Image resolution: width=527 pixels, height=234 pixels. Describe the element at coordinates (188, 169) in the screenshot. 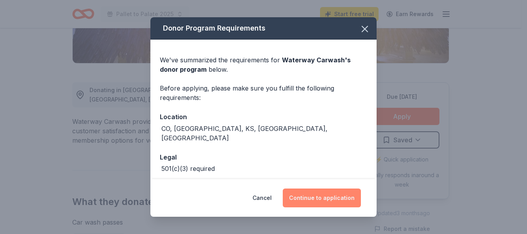

I see `div: 501(c)(3) required` at that location.